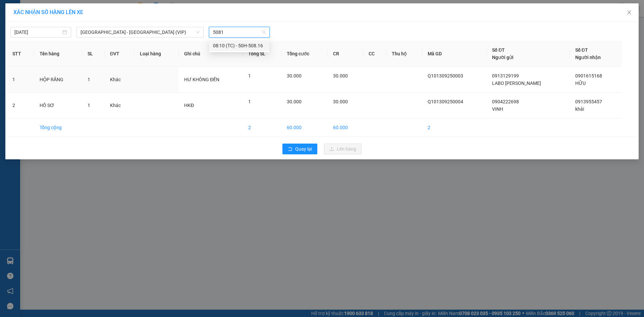  What do you see at coordinates (589, 76) in the screenshot?
I see `span: 0901615168` at bounding box center [589, 76].